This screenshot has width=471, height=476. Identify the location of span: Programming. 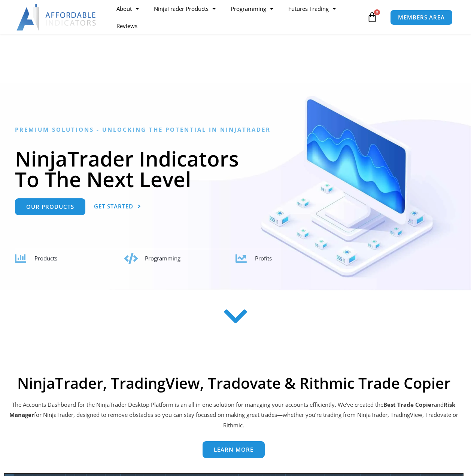
(162, 258).